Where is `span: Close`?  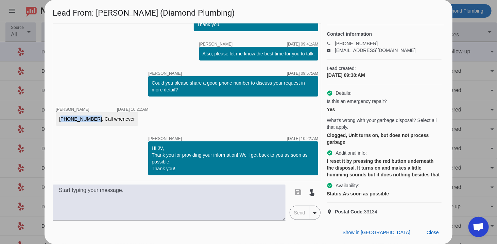 span: Close is located at coordinates (433, 233).